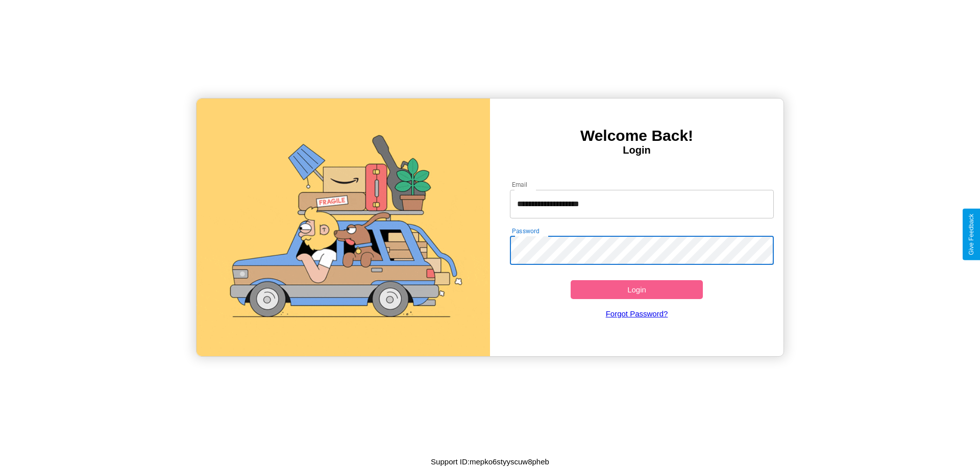 The height and width of the screenshot is (469, 980). I want to click on p: Support ID: mepko6styyscuw8pheb, so click(490, 461).